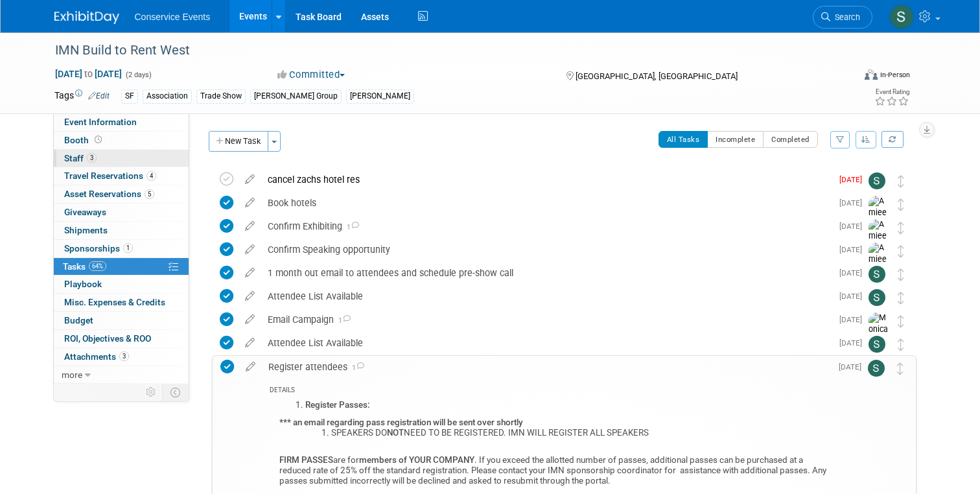 The height and width of the screenshot is (494, 980). Describe the element at coordinates (121, 375) in the screenshot. I see `a: more` at that location.